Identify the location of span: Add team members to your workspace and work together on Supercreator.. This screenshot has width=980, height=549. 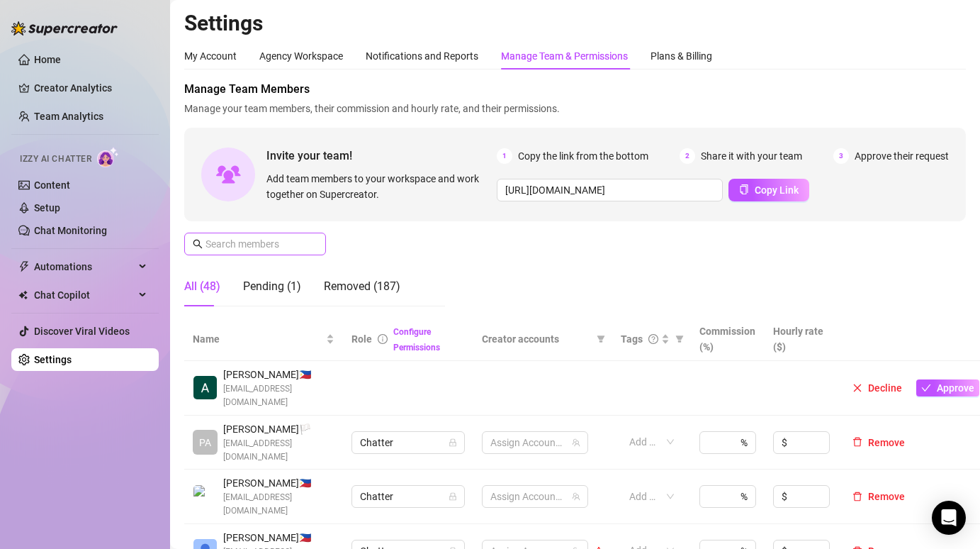
(378, 187).